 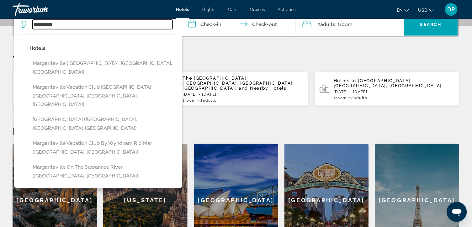 I want to click on span: Flights, so click(x=209, y=9).